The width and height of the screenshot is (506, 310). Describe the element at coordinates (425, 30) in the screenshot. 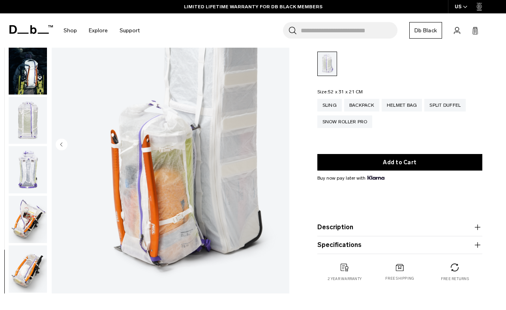

I see `a: Db Black` at that location.